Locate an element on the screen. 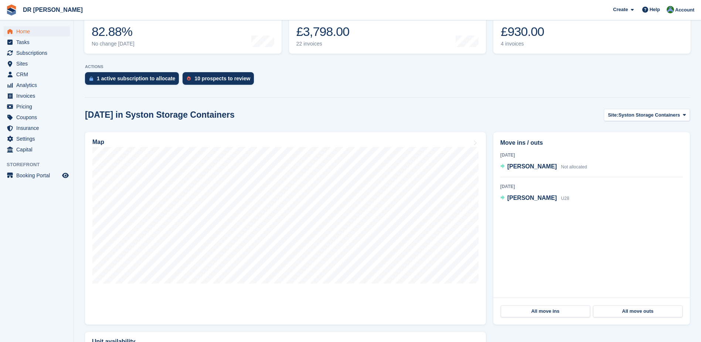 This screenshot has width=701, height=342. span: Tasks is located at coordinates (38, 42).